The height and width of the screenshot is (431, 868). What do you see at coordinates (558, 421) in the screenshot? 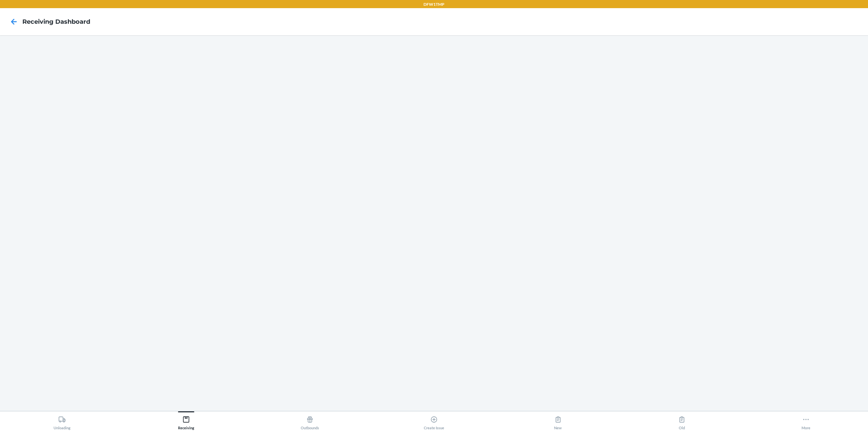
I see `div: New` at bounding box center [558, 421].